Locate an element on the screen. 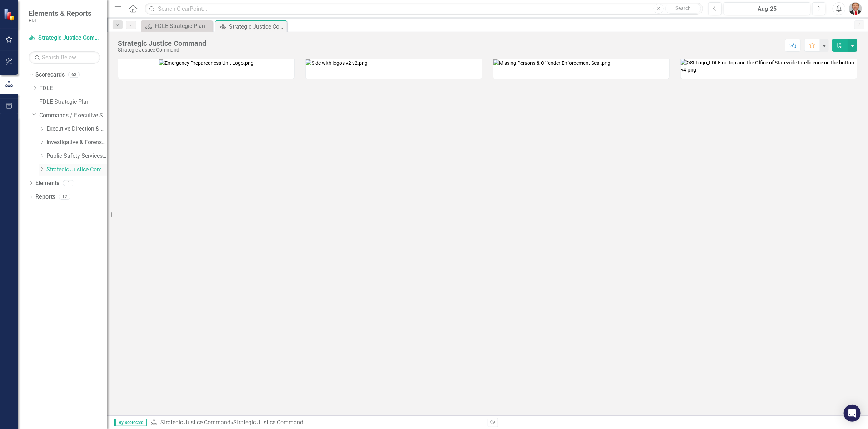  div: Open Intercom Messenger is located at coordinates (852, 412).